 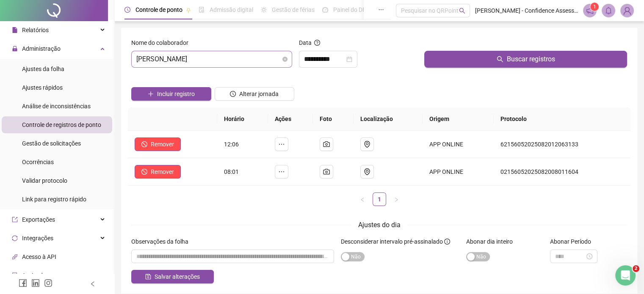 What do you see at coordinates (254, 94) in the screenshot?
I see `button: Alterar jornada` at bounding box center [254, 94].